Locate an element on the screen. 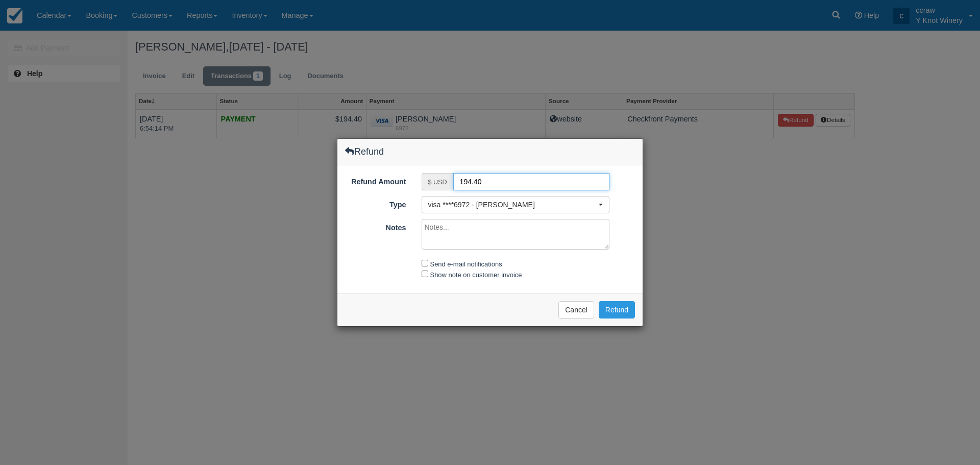 The image size is (980, 465). h4: Refund is located at coordinates (365, 152).